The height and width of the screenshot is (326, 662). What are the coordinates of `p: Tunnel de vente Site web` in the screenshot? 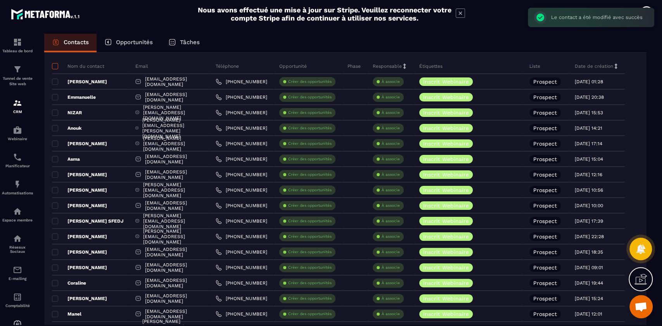 It's located at (17, 81).